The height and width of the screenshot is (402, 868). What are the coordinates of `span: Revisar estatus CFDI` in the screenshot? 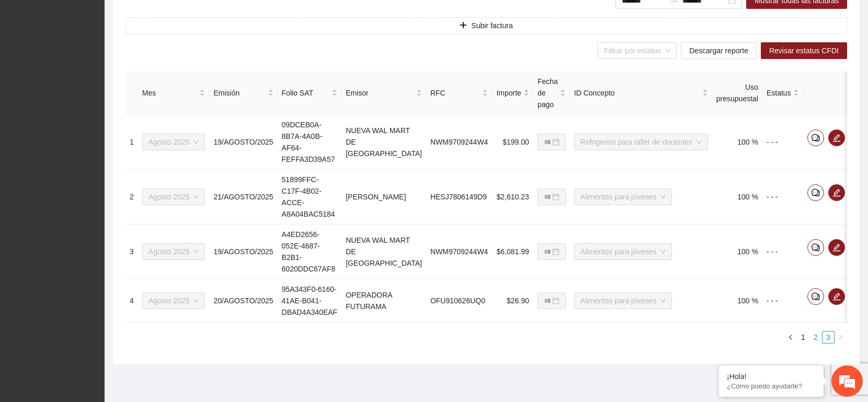 It's located at (804, 51).